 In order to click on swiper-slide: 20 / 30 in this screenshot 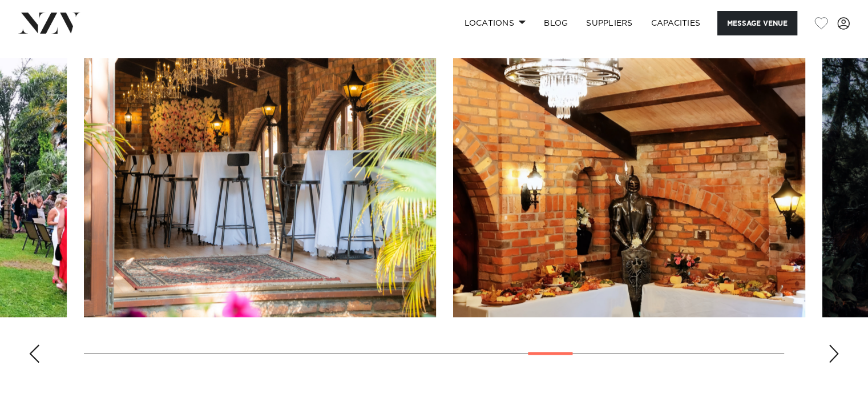, I will do `click(260, 187)`.